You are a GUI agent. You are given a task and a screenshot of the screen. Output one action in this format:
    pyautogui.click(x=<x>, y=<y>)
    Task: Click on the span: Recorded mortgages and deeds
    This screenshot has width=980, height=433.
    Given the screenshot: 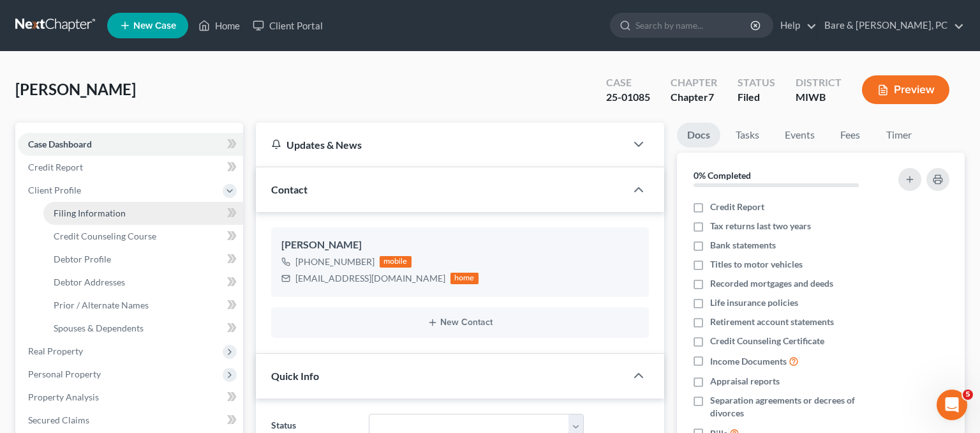 What is the action you would take?
    pyautogui.click(x=771, y=283)
    